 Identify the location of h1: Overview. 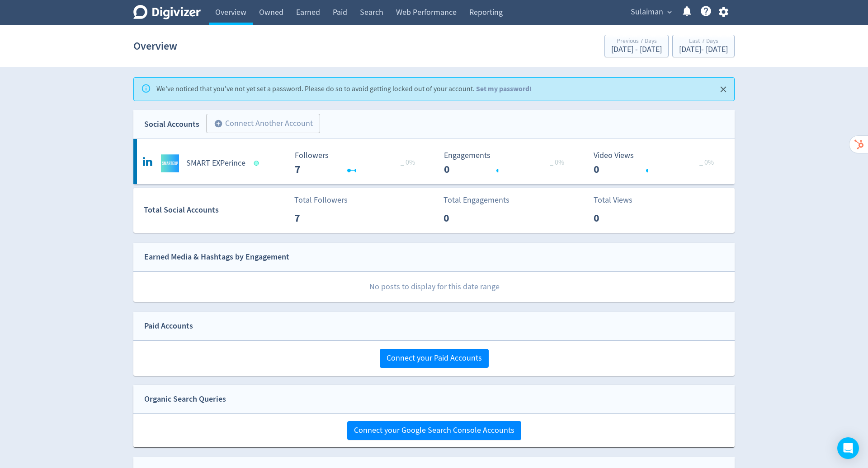
(155, 46).